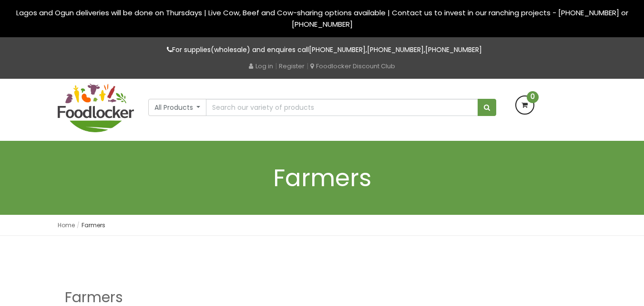  What do you see at coordinates (322, 18) in the screenshot?
I see `span: Lagos and Ogun deliveries will be done on Thursdays | Live Cow, Beef and Cow-sharing options avai...` at bounding box center [322, 18].